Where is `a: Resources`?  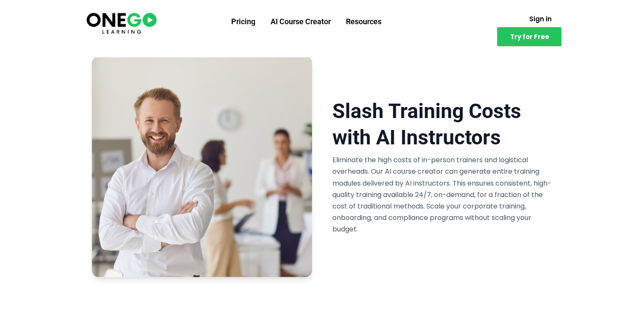
a: Resources is located at coordinates (364, 21).